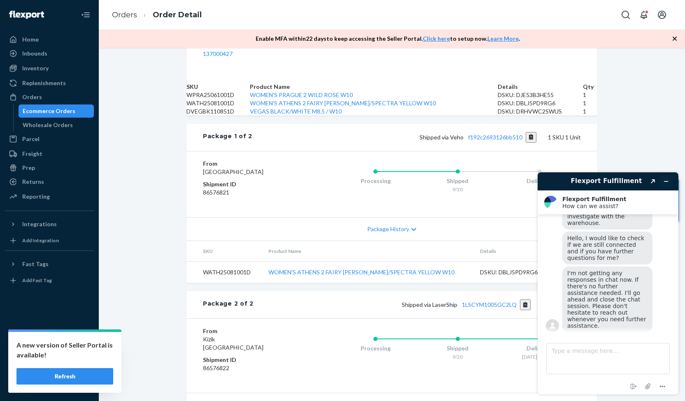 Image resolution: width=685 pixels, height=401 pixels. I want to click on button: Open account menu, so click(662, 15).